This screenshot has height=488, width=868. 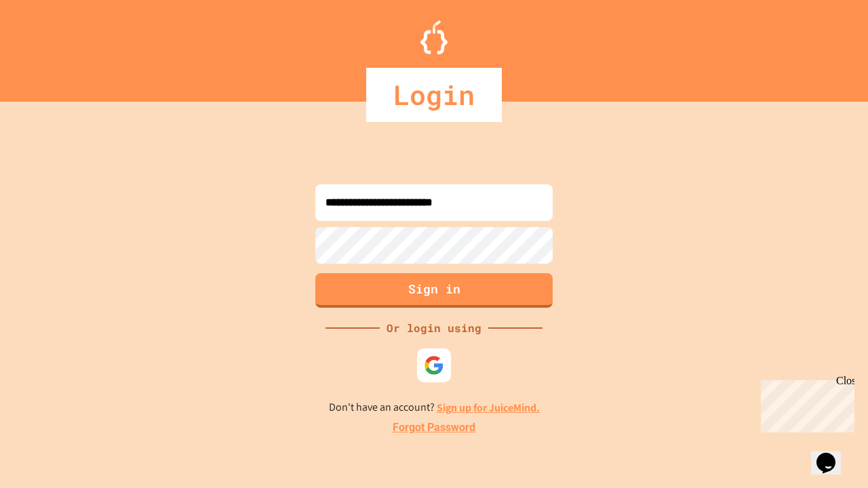 I want to click on button: Sign in, so click(x=434, y=290).